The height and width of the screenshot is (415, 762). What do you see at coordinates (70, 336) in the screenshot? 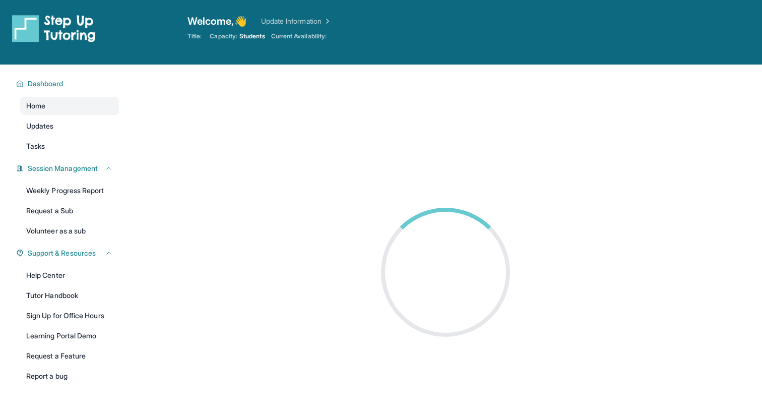
I see `a: Learning Portal Demo` at bounding box center [70, 336].